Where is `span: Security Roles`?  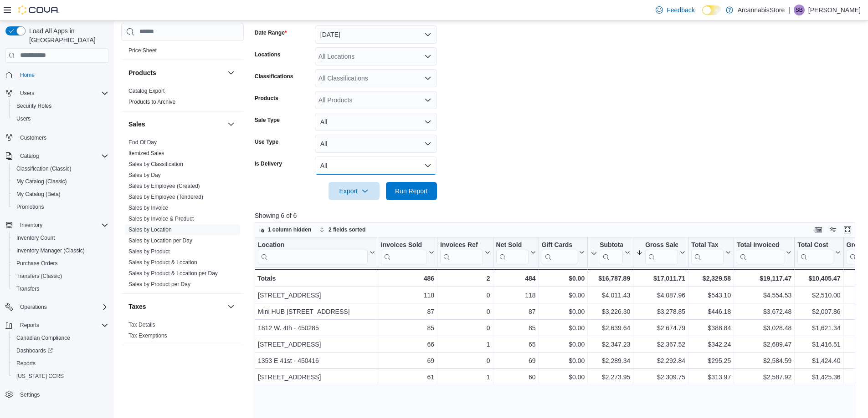
span: Security Roles is located at coordinates (34, 106).